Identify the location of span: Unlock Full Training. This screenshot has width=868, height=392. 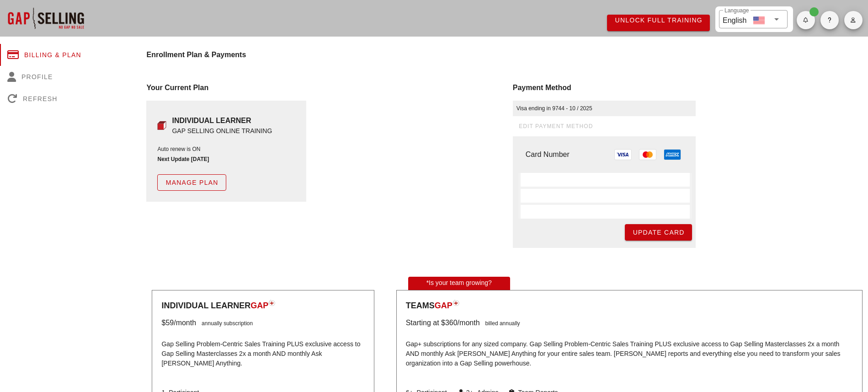
(659, 20).